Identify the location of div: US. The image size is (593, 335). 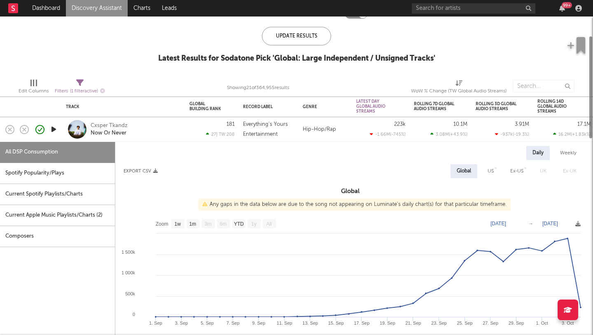
(491, 171).